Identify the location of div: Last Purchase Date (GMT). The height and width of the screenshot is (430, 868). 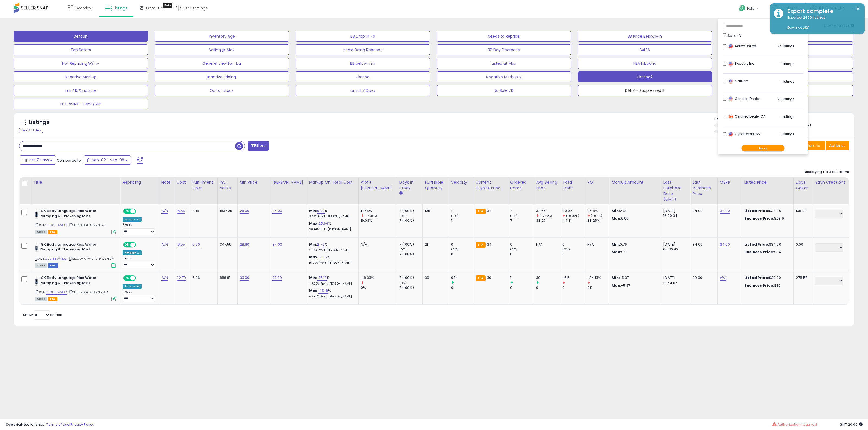
(676, 191).